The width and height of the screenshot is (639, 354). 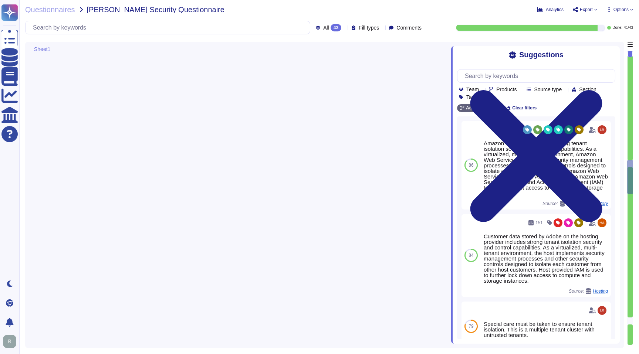 What do you see at coordinates (50, 10) in the screenshot?
I see `span: Questionnaires` at bounding box center [50, 10].